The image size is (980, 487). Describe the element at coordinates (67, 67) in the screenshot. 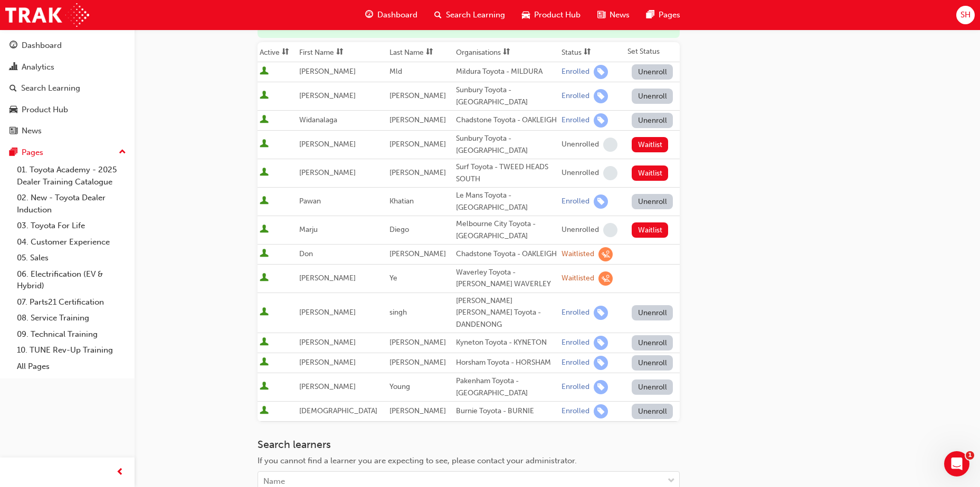

I see `a: Analytics` at that location.